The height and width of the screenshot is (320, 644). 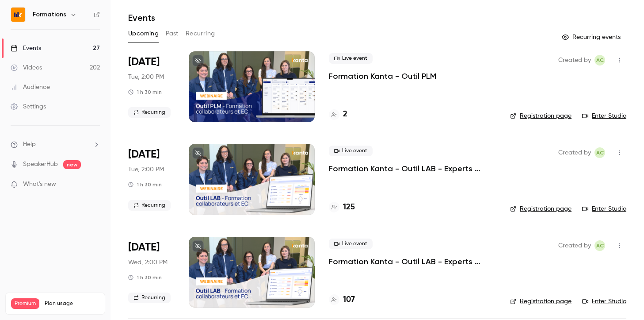 I want to click on span: Plan usage, so click(x=72, y=303).